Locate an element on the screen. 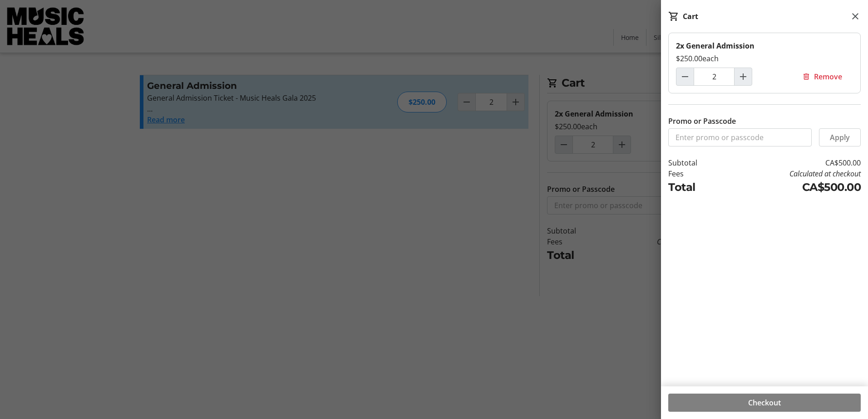 Image resolution: width=868 pixels, height=419 pixels. span: Remove is located at coordinates (828, 77).